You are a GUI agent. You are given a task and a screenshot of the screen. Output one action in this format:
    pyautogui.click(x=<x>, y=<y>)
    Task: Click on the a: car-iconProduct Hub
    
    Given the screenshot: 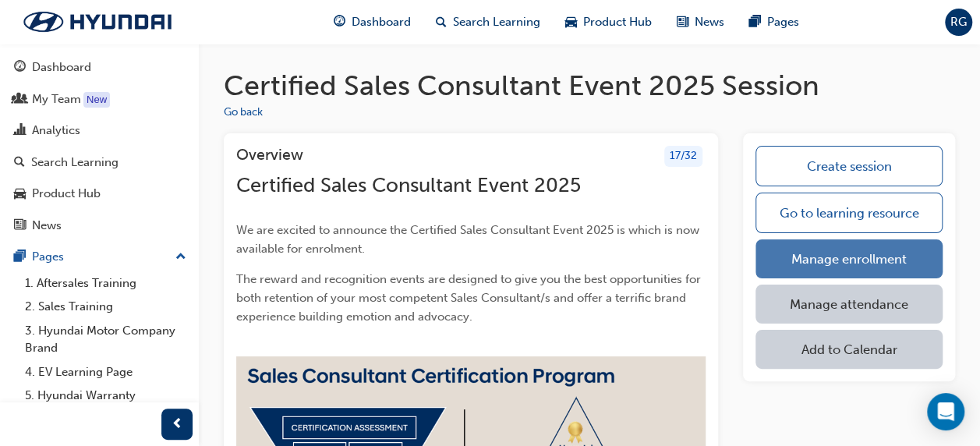 What is the action you would take?
    pyautogui.click(x=608, y=22)
    